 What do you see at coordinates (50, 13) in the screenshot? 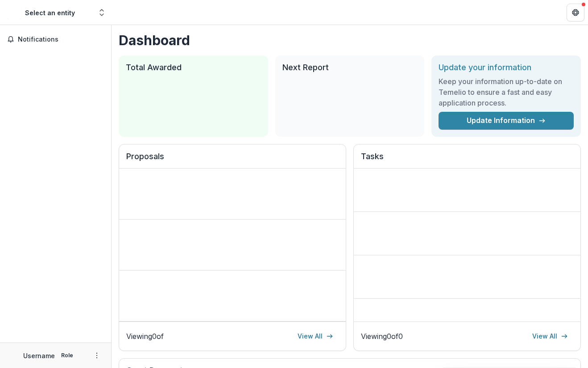
I see `div: Select an entity` at bounding box center [50, 13].